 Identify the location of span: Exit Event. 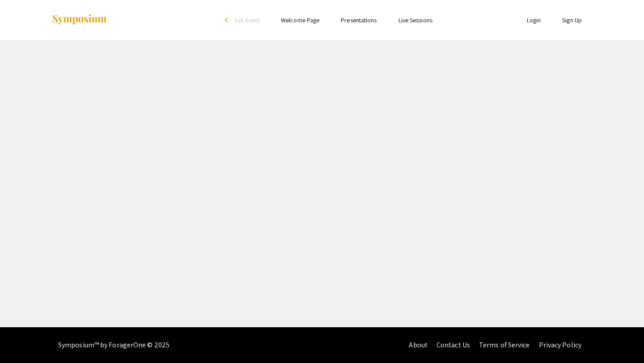
(247, 20).